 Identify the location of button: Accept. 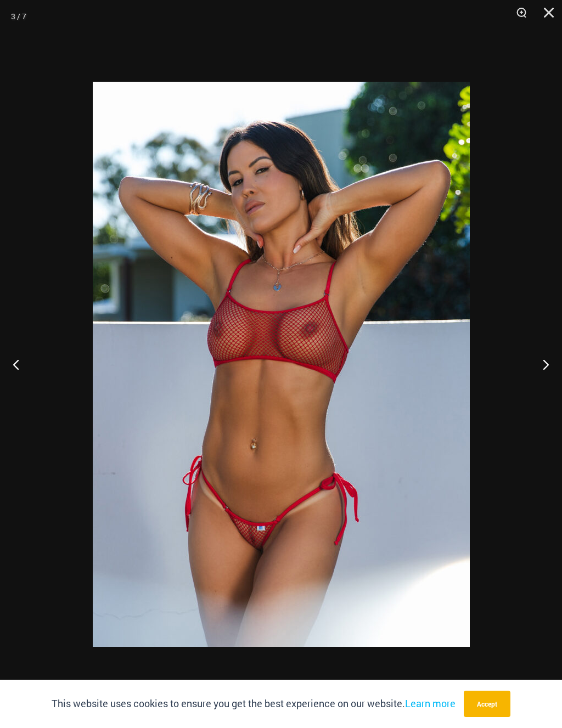
(487, 704).